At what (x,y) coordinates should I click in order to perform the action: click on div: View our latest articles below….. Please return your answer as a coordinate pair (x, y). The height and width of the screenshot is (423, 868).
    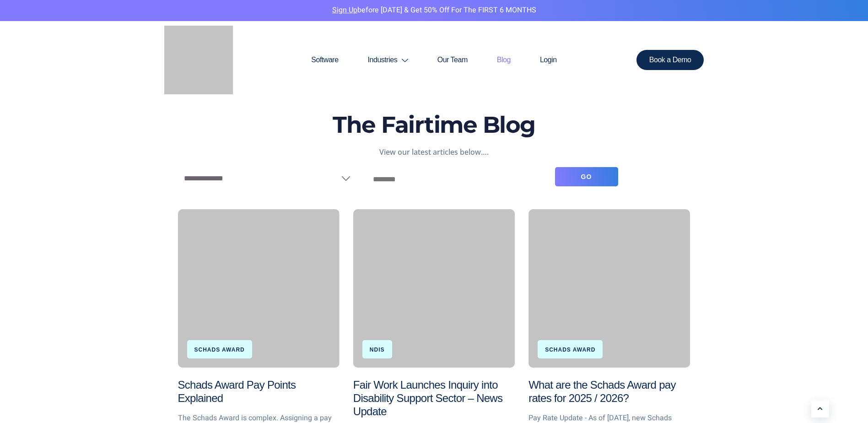
    Looking at the image, I should click on (434, 153).